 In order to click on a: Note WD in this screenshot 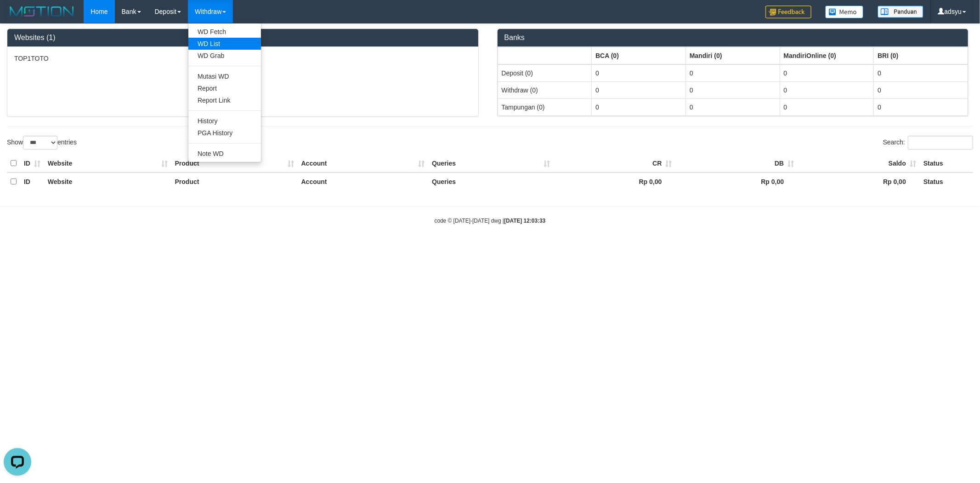, I will do `click(225, 154)`.